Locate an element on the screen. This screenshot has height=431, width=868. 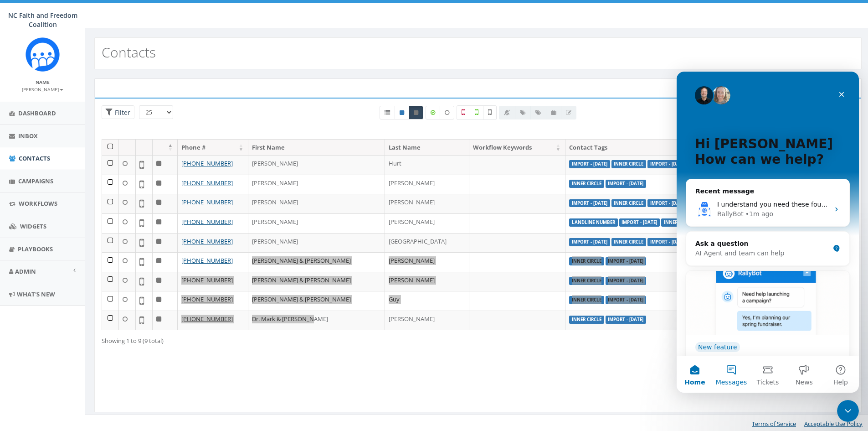
span: Campaigns is located at coordinates (35, 181).